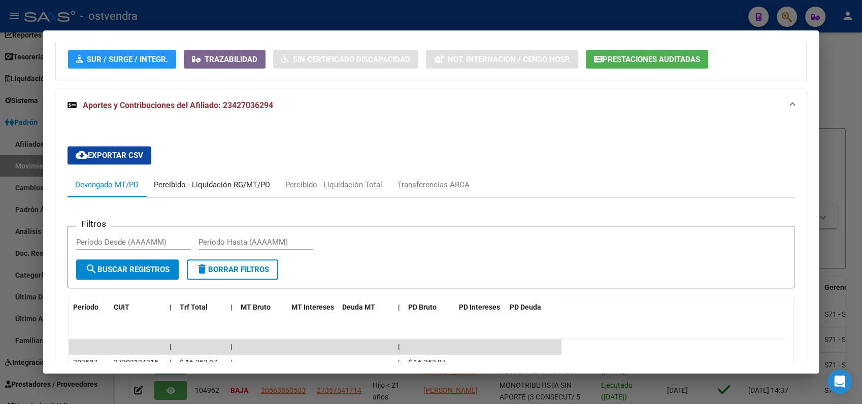 The height and width of the screenshot is (404, 862). What do you see at coordinates (351, 59) in the screenshot?
I see `span: Sin Certificado Discapacidad` at bounding box center [351, 59].